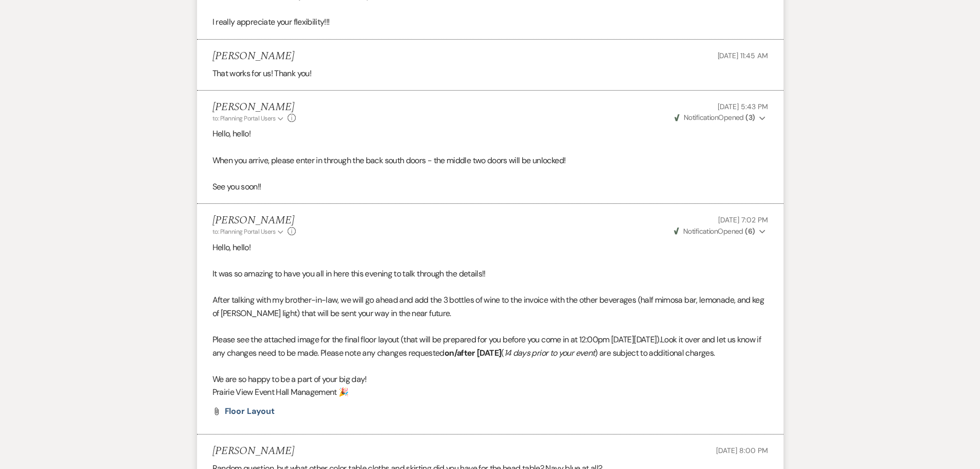  I want to click on p: See you soon!!, so click(490, 187).